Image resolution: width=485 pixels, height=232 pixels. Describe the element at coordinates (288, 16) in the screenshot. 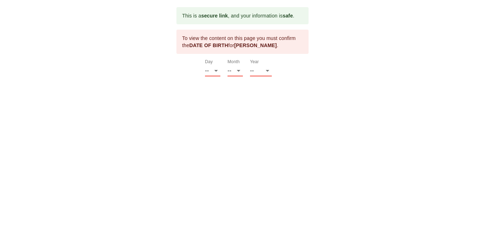

I see `b: safe` at that location.